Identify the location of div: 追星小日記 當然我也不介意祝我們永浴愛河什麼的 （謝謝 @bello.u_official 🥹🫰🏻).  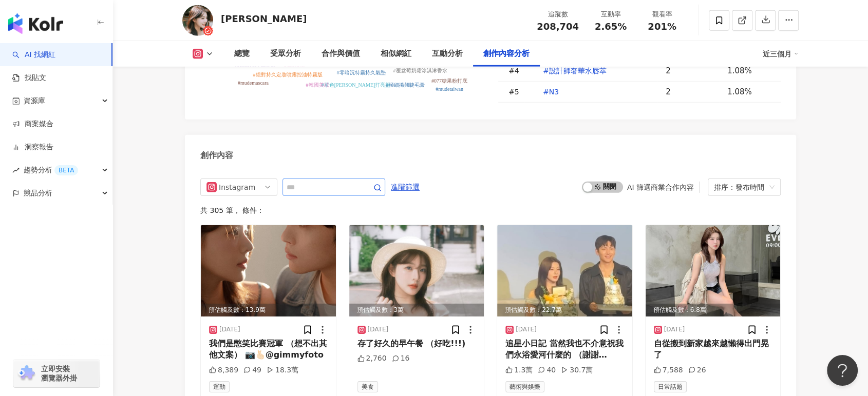
(565, 349).